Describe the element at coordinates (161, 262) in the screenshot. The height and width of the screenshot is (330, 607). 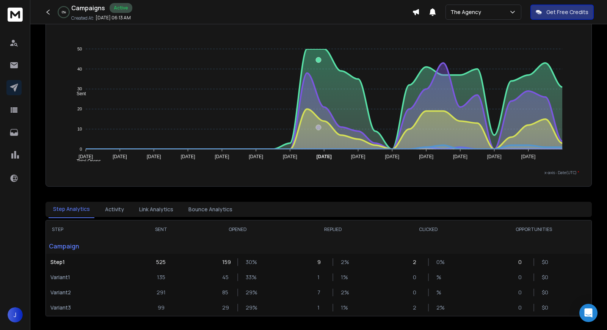
I see `p: 525` at that location.